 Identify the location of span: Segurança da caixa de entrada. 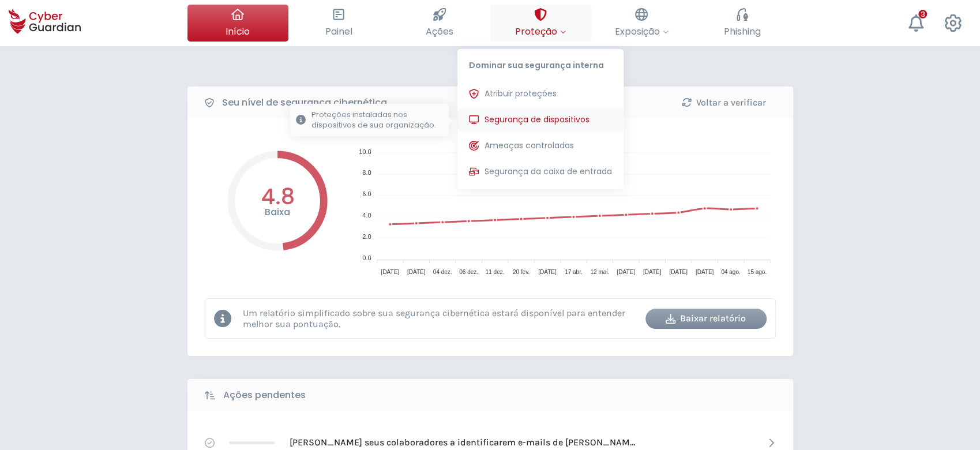
(548, 171).